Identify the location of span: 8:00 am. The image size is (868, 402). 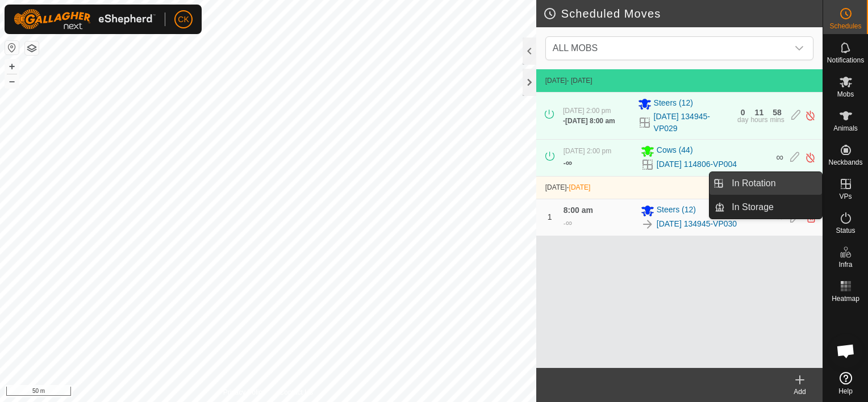
(578, 210).